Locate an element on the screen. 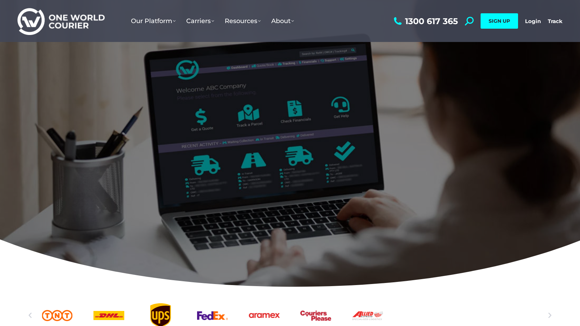 Image resolution: width=580 pixels, height=326 pixels. span: Carriers is located at coordinates (200, 21).